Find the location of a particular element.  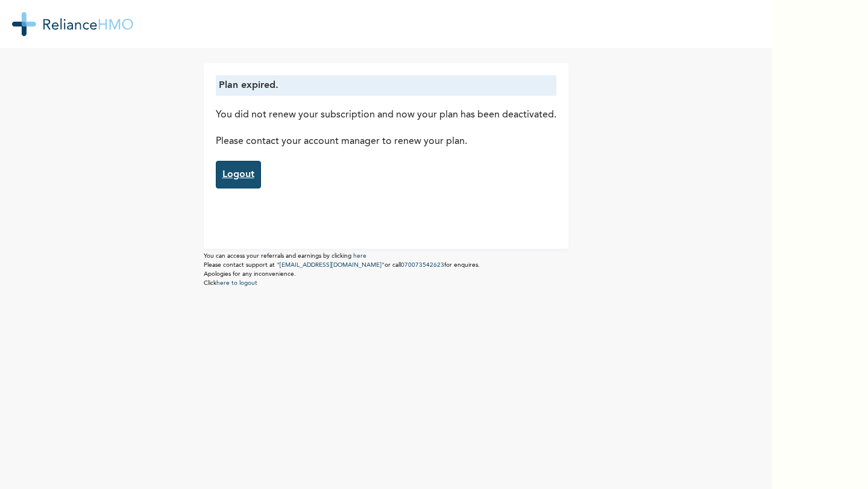

p: Please contact support at or call for enquires. Apologies for any inconvenience. is located at coordinates (386, 270).